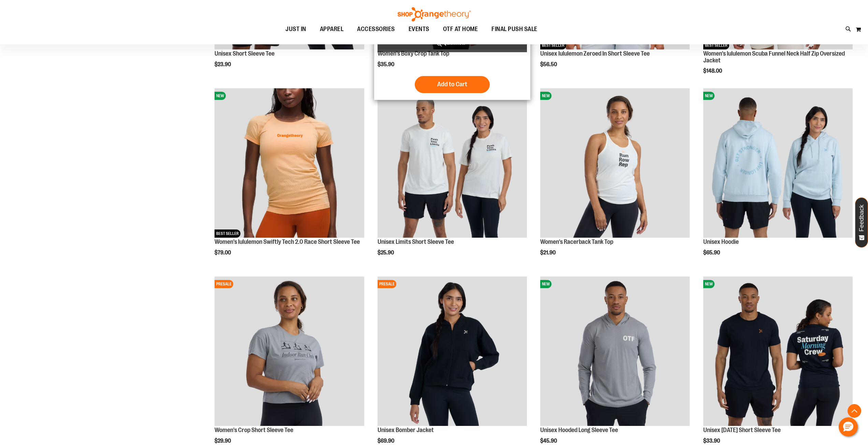 Image resolution: width=868 pixels, height=445 pixels. What do you see at coordinates (453, 84) in the screenshot?
I see `button: Add to Cart` at bounding box center [453, 84].